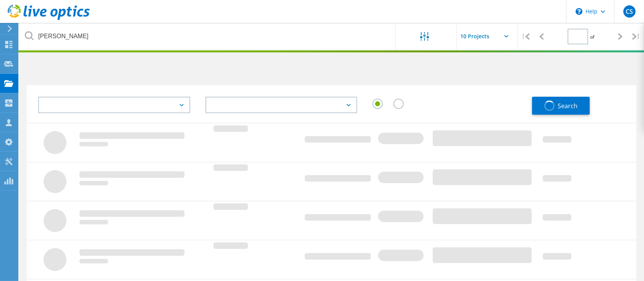  I want to click on svg: \n, so click(579, 12).